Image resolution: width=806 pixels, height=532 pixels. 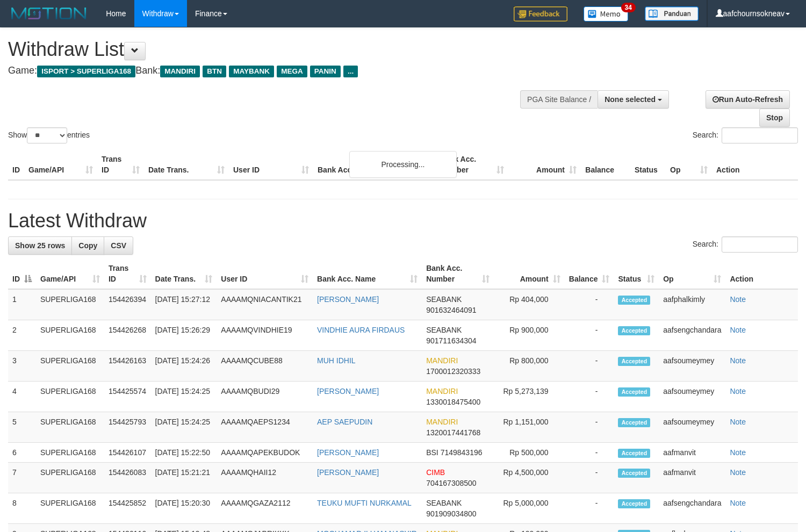 I want to click on th: Bank Acc. Number: activate to sort column ascending, so click(x=458, y=273).